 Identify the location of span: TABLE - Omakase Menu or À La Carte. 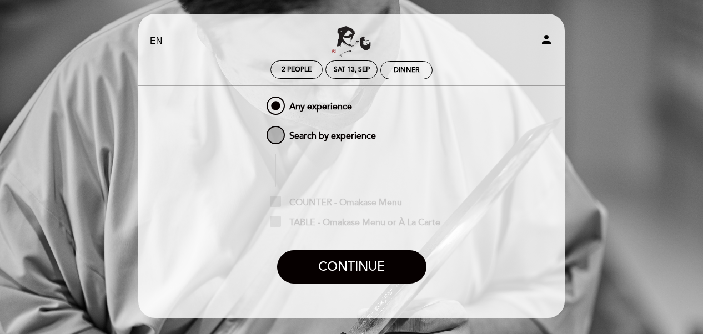
(355, 223).